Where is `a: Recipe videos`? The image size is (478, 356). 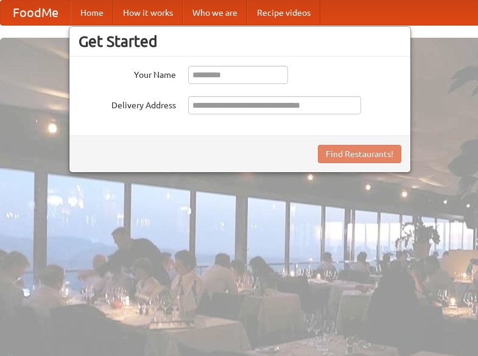
a: Recipe videos is located at coordinates (284, 13).